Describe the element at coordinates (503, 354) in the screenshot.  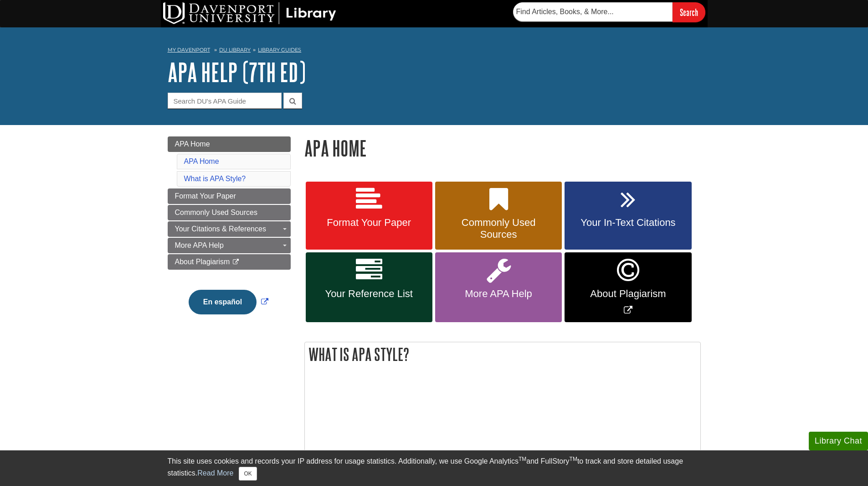
I see `h2: What is APA Style?` at that location.